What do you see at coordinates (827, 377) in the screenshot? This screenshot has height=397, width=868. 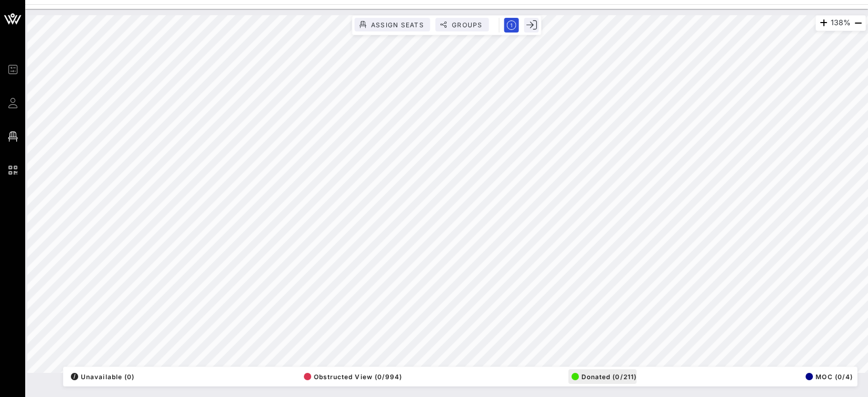 I see `button: MOC (0/4)` at bounding box center [827, 377].